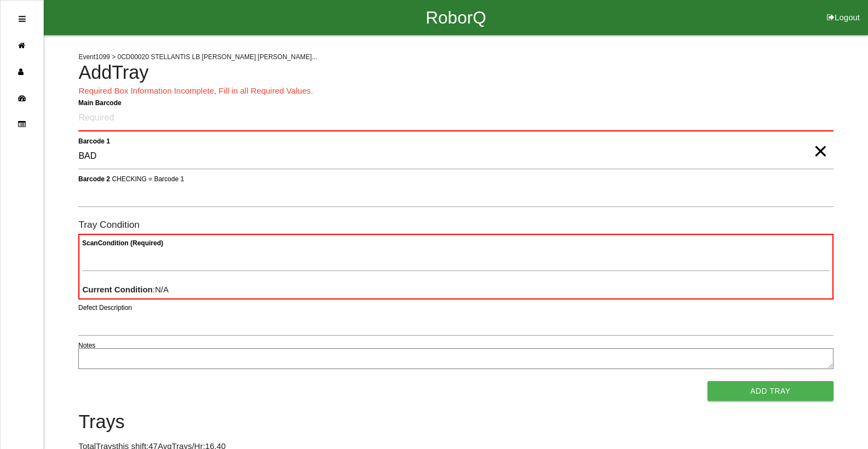  Describe the element at coordinates (771, 391) in the screenshot. I see `button: Add Tray` at that location.